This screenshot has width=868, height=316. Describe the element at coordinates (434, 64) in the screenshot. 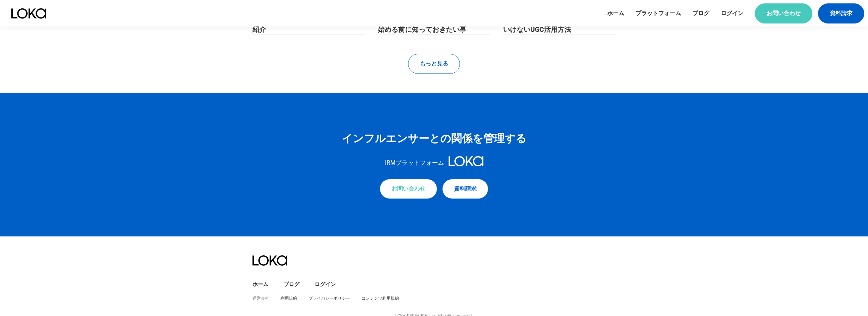

I see `a: もっと見る` at that location.